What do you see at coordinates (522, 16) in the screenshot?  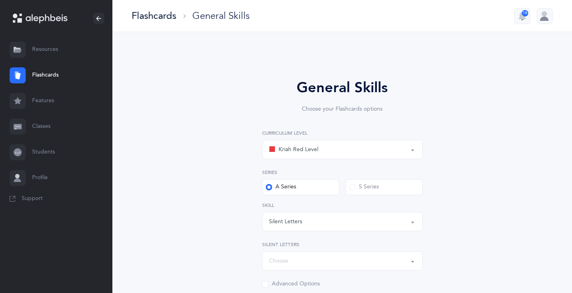 I see `button: 18` at bounding box center [522, 16].